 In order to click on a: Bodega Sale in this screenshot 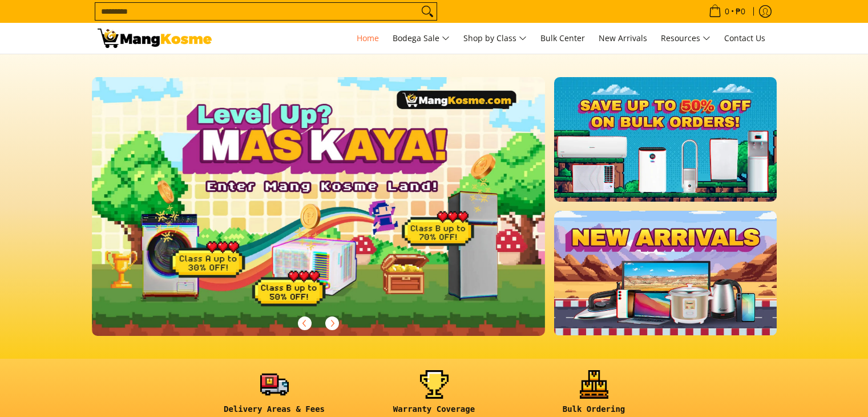, I will do `click(421, 39)`.